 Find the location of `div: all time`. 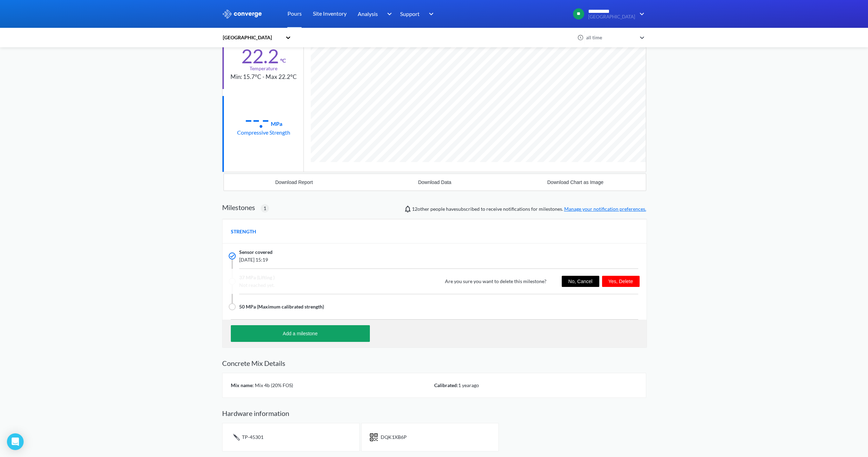

div: all time is located at coordinates (611, 37).